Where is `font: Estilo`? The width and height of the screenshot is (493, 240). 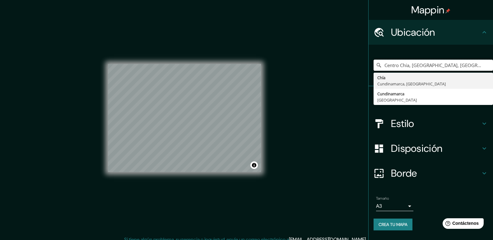
font: Estilo is located at coordinates (402, 124).